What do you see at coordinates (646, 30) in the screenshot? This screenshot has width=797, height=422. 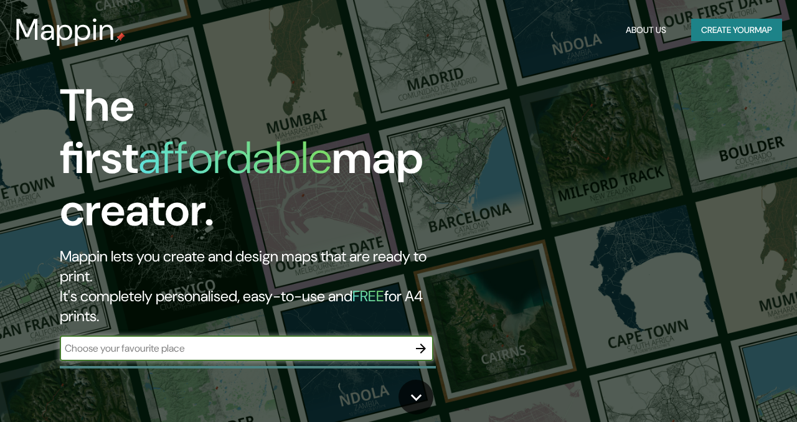 I see `button: About Us` at bounding box center [646, 30].